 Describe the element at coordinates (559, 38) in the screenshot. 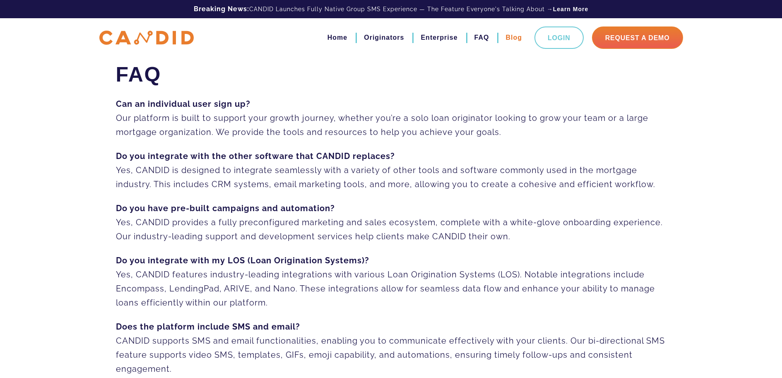

I see `a: Login` at that location.